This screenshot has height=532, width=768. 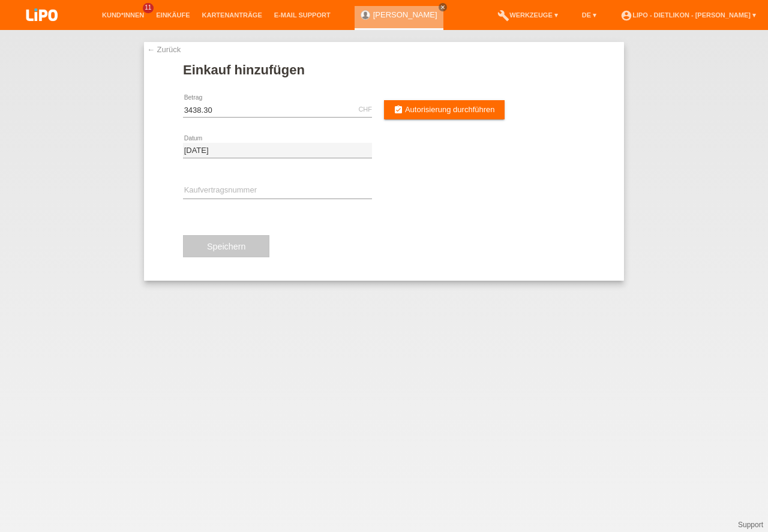 What do you see at coordinates (42, 29) in the screenshot?
I see `a: LIPO pay` at bounding box center [42, 29].